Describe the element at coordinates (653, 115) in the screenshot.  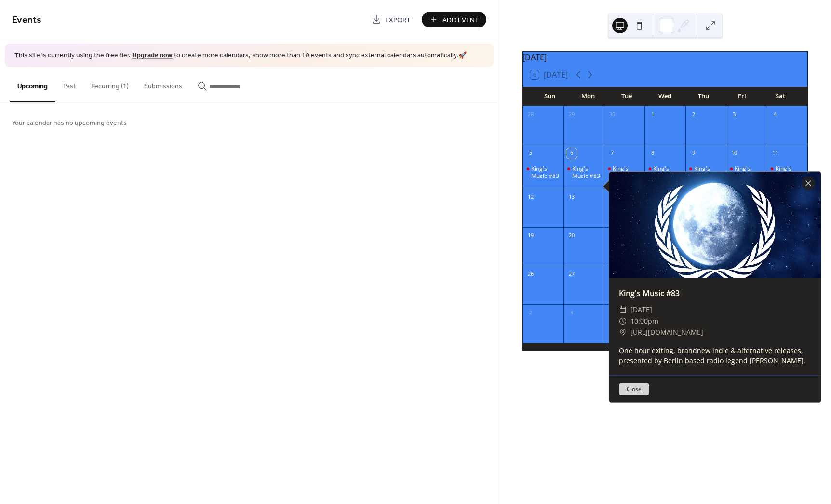
I see `div: 1` at that location.